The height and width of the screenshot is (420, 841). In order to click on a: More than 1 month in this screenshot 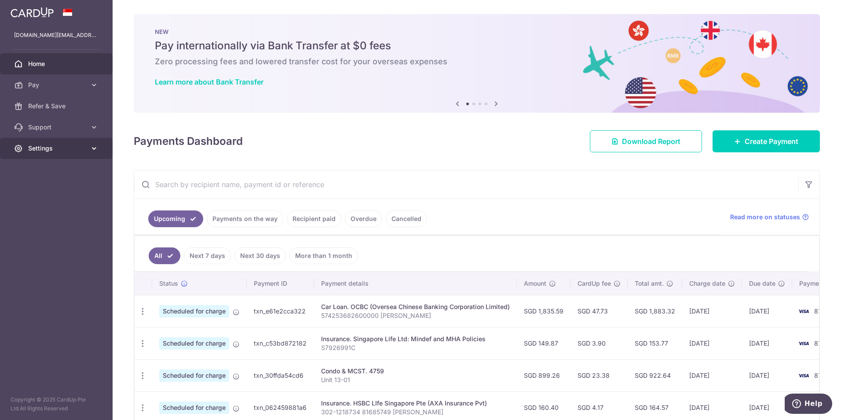, I will do `click(324, 256)`.